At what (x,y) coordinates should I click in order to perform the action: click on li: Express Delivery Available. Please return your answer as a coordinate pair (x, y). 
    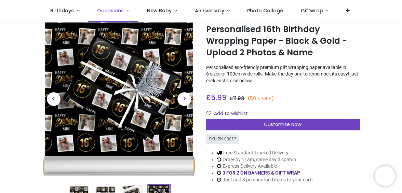
    Looking at the image, I should click on (265, 167).